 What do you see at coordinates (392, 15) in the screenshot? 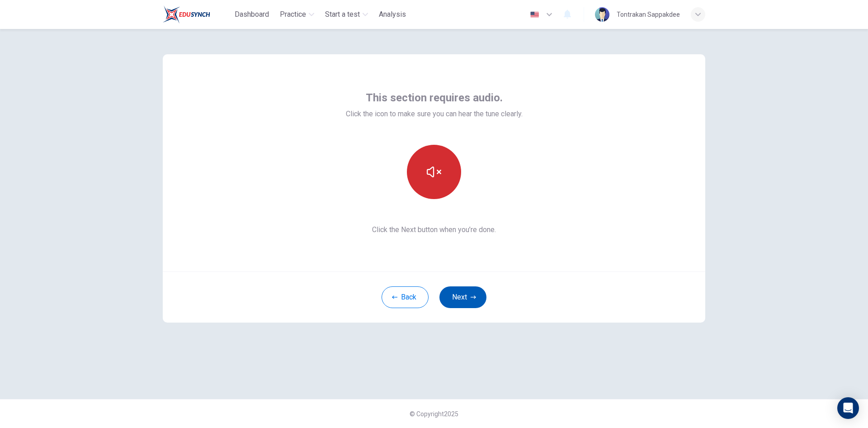
I see `a: Analysis` at bounding box center [392, 15].